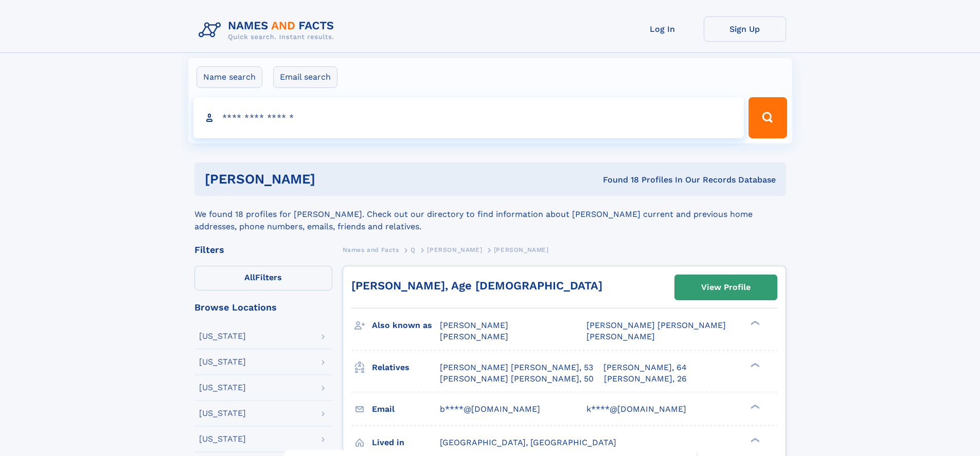 Image resolution: width=980 pixels, height=456 pixels. I want to click on img: Logo Names and Facts, so click(269, 30).